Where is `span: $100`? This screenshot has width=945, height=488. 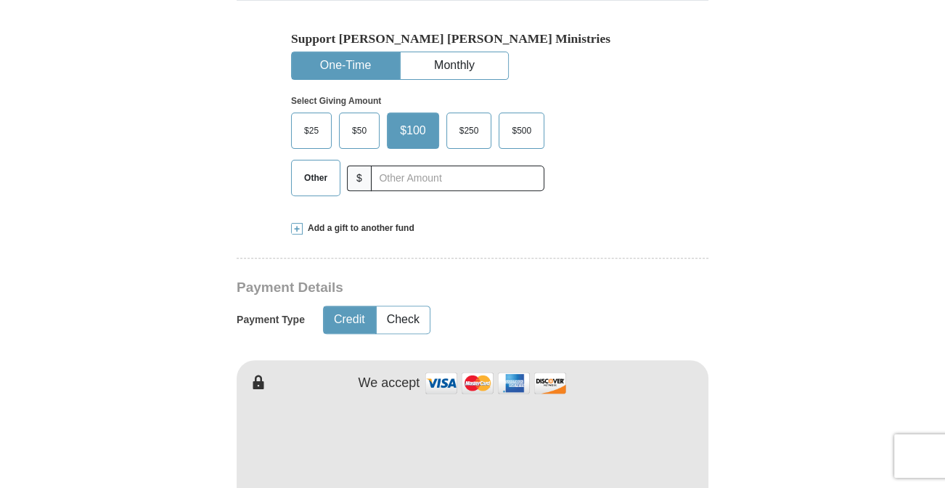 span: $100 is located at coordinates (413, 131).